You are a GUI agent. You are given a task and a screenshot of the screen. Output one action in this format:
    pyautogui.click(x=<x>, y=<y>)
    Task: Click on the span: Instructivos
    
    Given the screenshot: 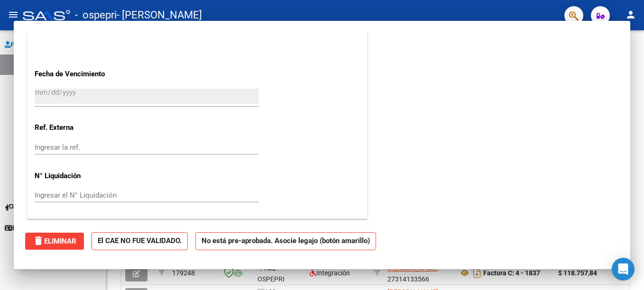 What is the action you would take?
    pyautogui.click(x=27, y=208)
    